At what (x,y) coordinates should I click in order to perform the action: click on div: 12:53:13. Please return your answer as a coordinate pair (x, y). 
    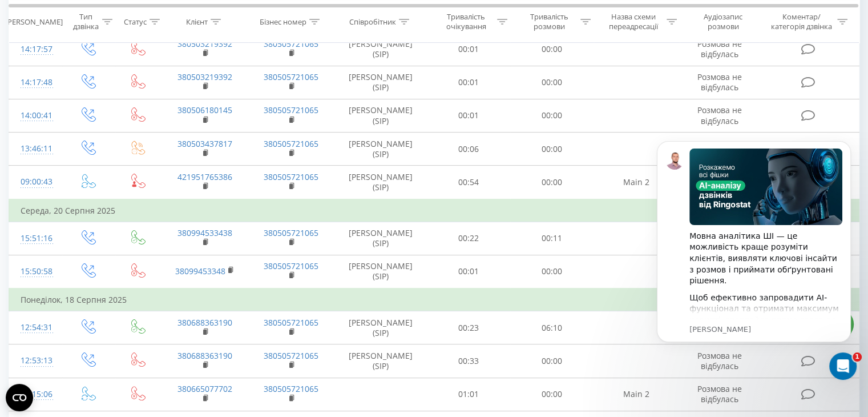
    Looking at the image, I should click on (36, 361).